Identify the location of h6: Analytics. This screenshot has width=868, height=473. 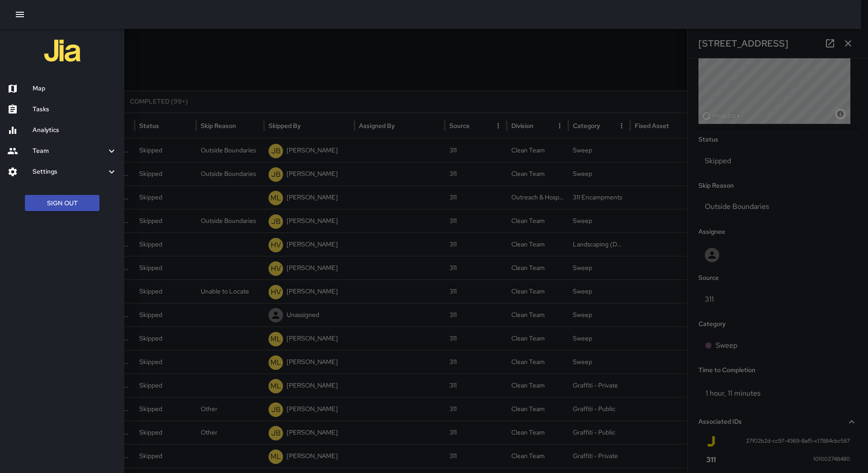
(74, 130).